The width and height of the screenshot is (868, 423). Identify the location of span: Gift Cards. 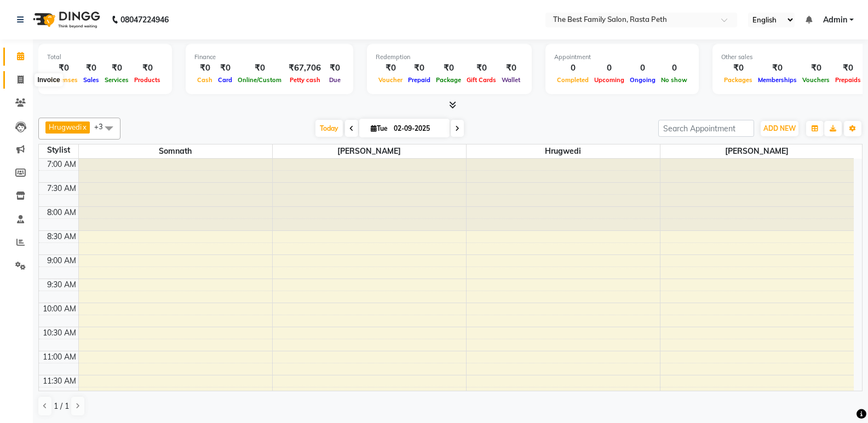
(481, 80).